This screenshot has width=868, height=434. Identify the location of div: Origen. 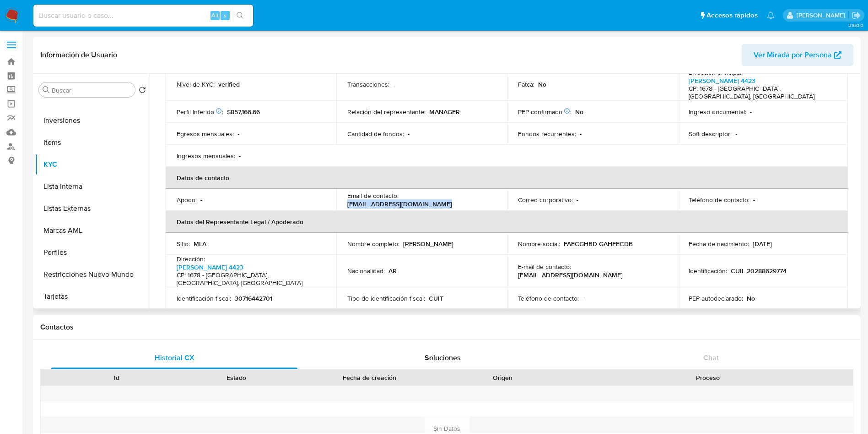
(503, 378).